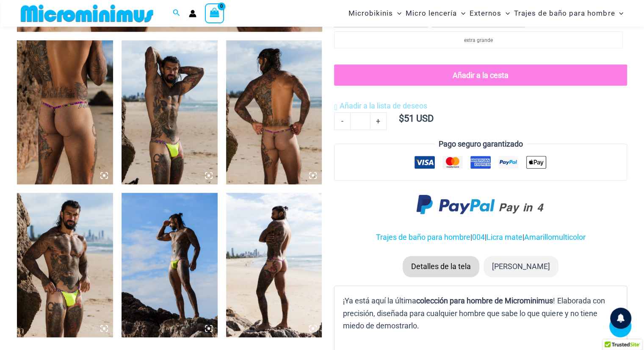  What do you see at coordinates (478, 237) in the screenshot?
I see `font: 004` at bounding box center [478, 237].